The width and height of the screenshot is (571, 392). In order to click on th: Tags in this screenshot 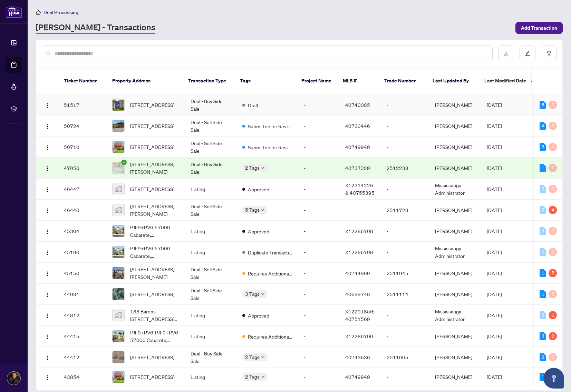, I will do `click(265, 81)`.